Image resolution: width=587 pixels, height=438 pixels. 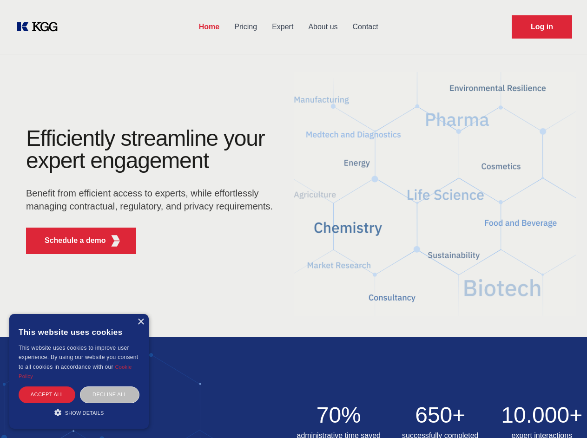 I want to click on a: Home, so click(x=209, y=27).